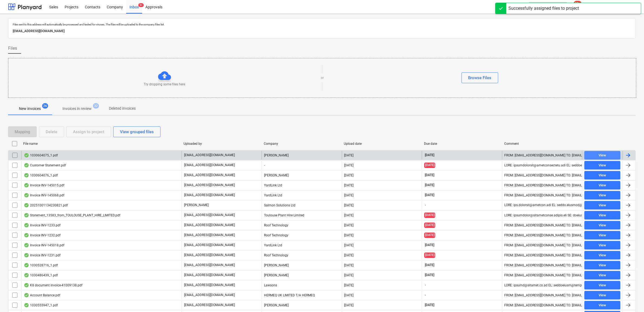 This screenshot has height=312, width=644. I want to click on div: Salmon Solutions Ltd, so click(301, 205).